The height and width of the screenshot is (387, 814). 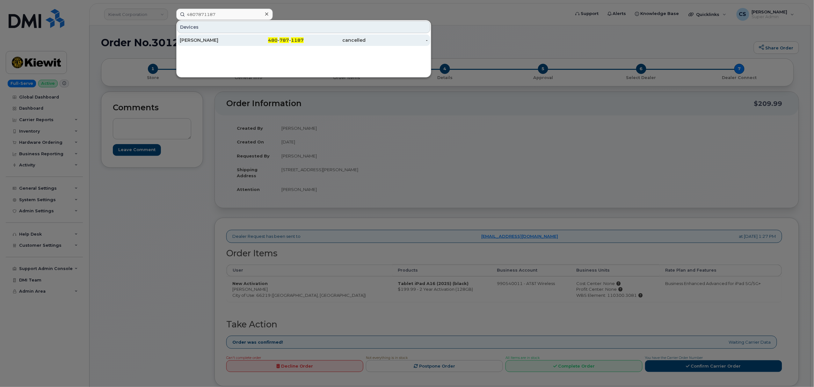 What do you see at coordinates (335, 40) in the screenshot?
I see `div: cancelled` at bounding box center [335, 40].